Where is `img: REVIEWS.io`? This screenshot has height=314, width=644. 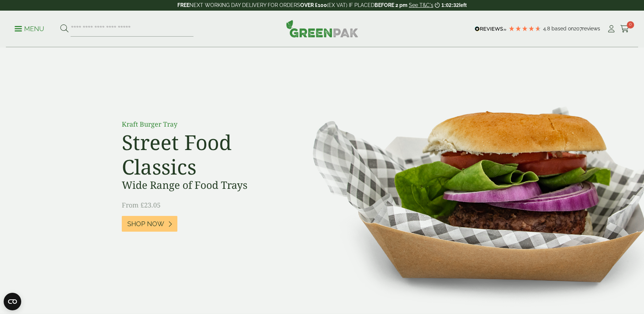
img: REVIEWS.io is located at coordinates (491, 29).